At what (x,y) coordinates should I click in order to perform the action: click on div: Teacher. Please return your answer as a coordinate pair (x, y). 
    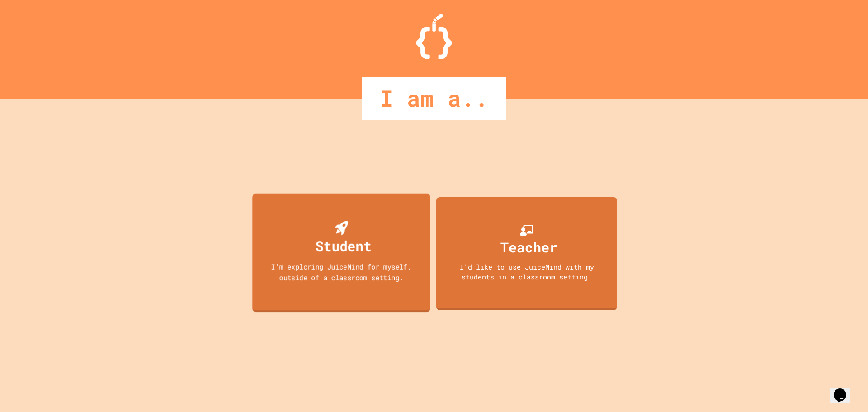
    Looking at the image, I should click on (529, 247).